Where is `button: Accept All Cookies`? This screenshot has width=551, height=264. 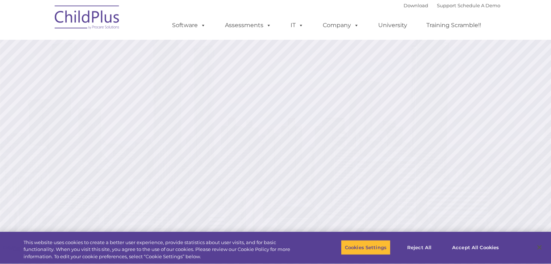
button: Accept All Cookies is located at coordinates (475, 248).